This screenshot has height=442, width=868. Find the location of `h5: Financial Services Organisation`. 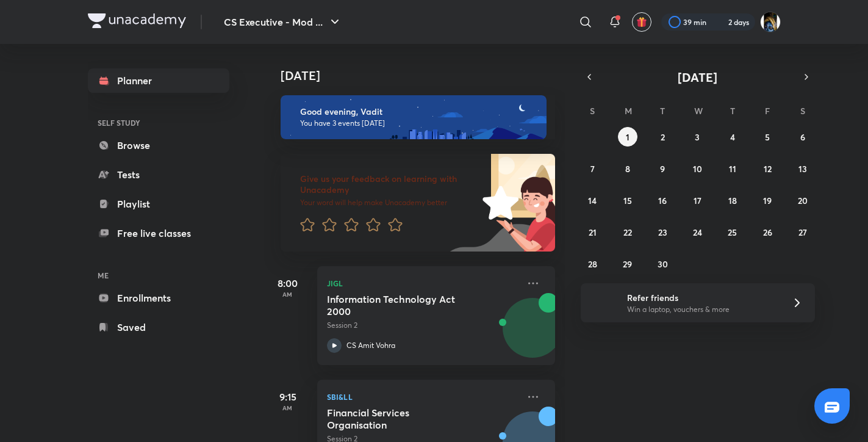

h5: Financial Services Organisation is located at coordinates (402, 418).